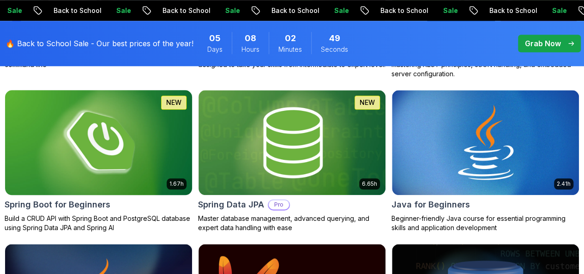 This screenshot has height=274, width=584. What do you see at coordinates (485, 161) in the screenshot?
I see `a: Java for Beginners card2.41hJava for BeginnersBeginner-friendly Java course for essential program...` at bounding box center [485, 161].